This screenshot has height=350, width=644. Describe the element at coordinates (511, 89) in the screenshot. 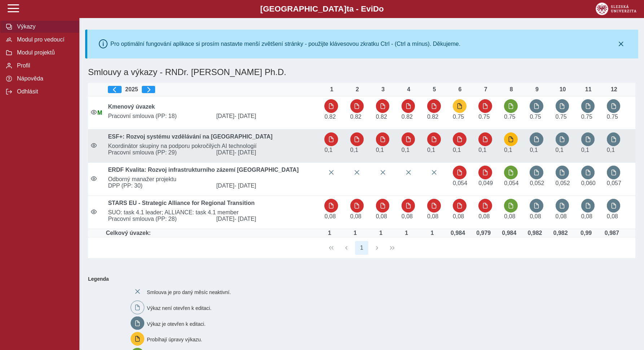

I see `div: 8` at that location.